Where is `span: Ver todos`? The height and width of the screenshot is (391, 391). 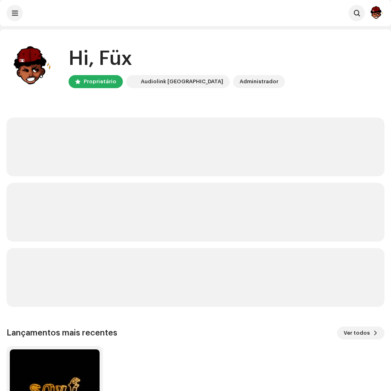 span: Ver todos is located at coordinates (357, 333).